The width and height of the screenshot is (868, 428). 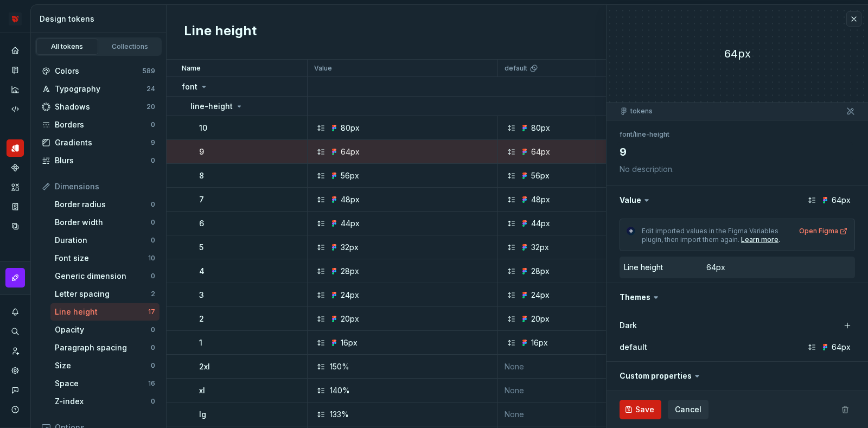 What do you see at coordinates (202, 390) in the screenshot?
I see `p: xl` at bounding box center [202, 390].